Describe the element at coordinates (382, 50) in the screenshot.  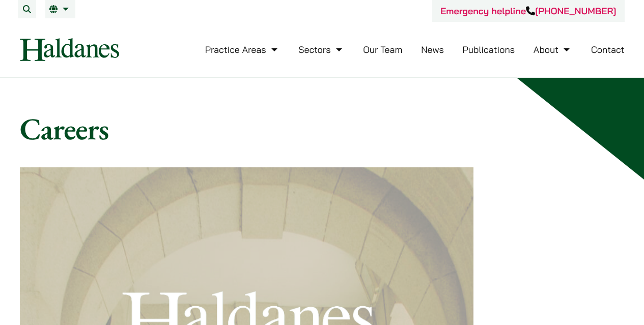
I see `a: Our Team` at that location.